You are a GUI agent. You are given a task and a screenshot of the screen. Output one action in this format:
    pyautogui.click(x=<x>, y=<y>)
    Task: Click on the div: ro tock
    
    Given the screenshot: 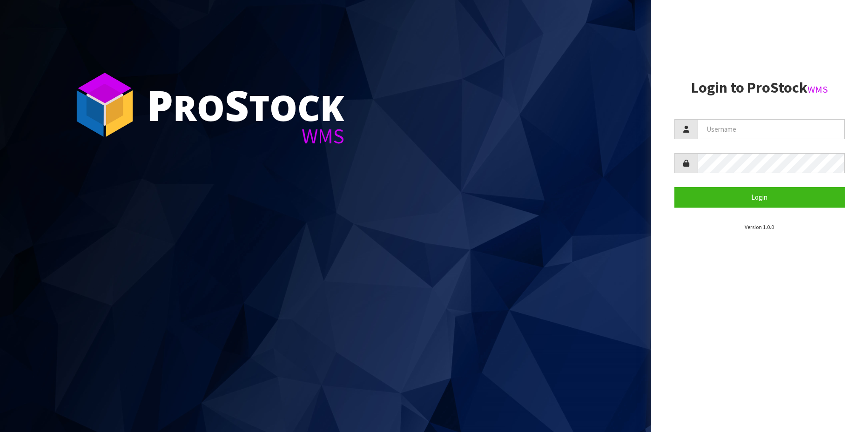 What is the action you would take?
    pyautogui.click(x=245, y=105)
    